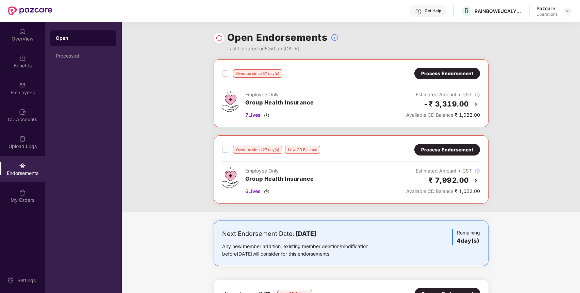 The width and height of the screenshot is (580, 293). I want to click on img: svg+xml;base64,PHN2ZyBpZD0iRHJvcGRvd24tMzJ4MzIiIHhtbG5zPSJodHRwOi8vd3d3LnczLm9yZy8yMDAwL3N2ZyIgd2..., so click(567, 11).